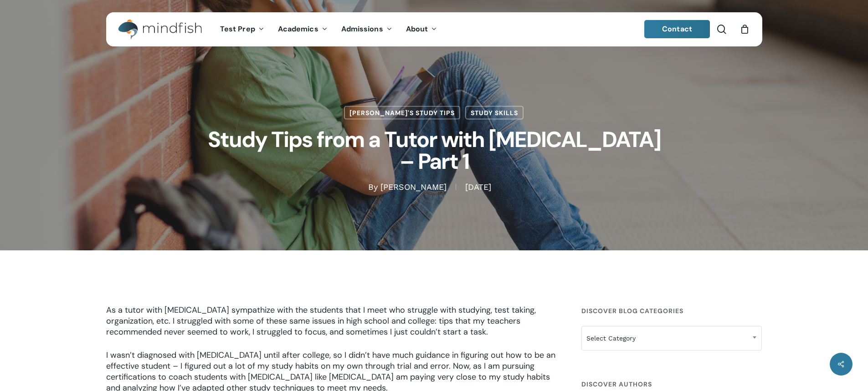 This screenshot has width=868, height=391. I want to click on span: Test Prep, so click(237, 29).